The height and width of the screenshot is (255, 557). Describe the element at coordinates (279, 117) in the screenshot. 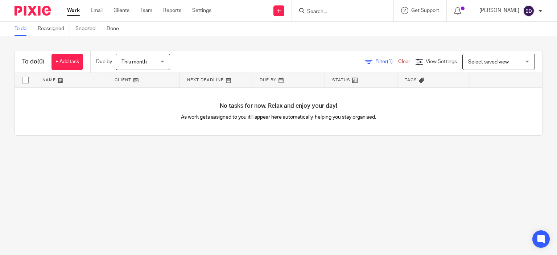

I see `p: As work gets assigned to you it'll appear here automatically, helping you stay organised.` at that location.